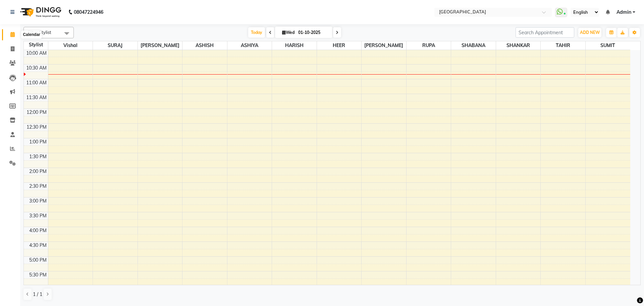 The image size is (644, 306). What do you see at coordinates (339, 46) in the screenshot?
I see `span: HEER` at bounding box center [339, 46].